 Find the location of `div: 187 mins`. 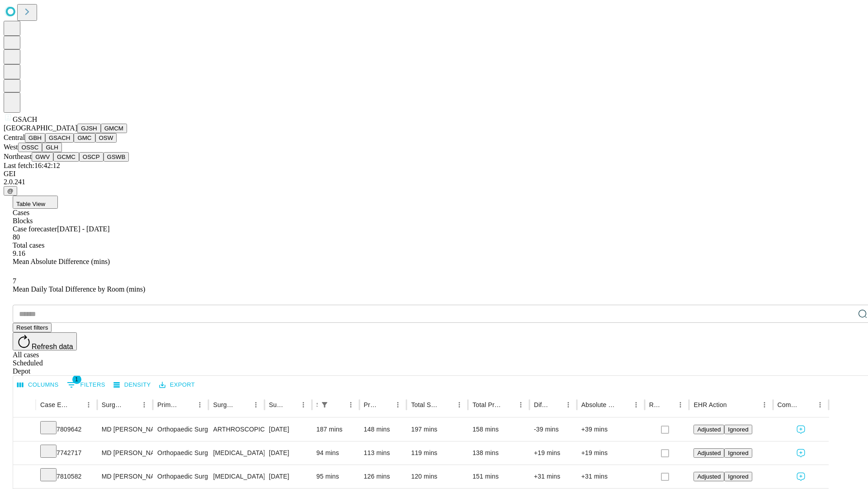

div: 187 mins is located at coordinates (335, 429).